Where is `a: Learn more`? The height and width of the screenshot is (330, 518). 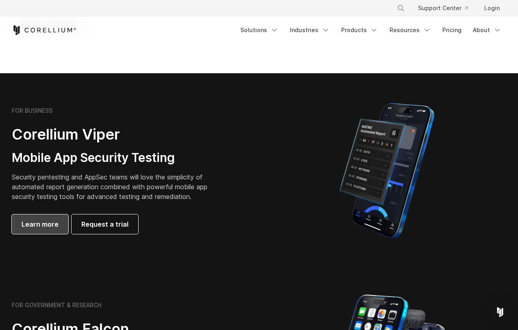 a: Learn more is located at coordinates (40, 224).